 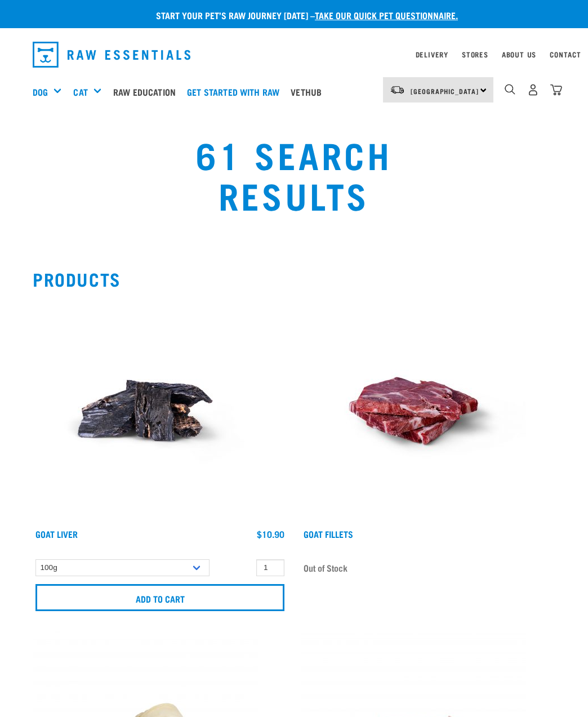 What do you see at coordinates (413, 411) in the screenshot?
I see `img: Raw Essentials Goat Fillets` at bounding box center [413, 411].